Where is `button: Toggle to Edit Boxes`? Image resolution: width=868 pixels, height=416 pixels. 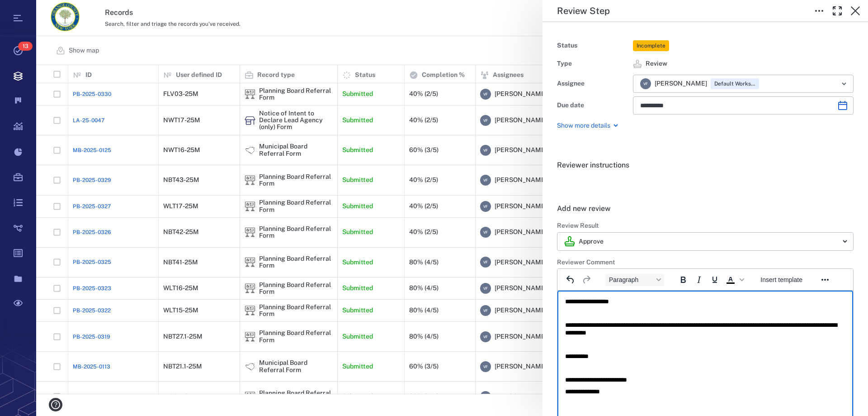 button: Toggle to Edit Boxes is located at coordinates (820, 11).